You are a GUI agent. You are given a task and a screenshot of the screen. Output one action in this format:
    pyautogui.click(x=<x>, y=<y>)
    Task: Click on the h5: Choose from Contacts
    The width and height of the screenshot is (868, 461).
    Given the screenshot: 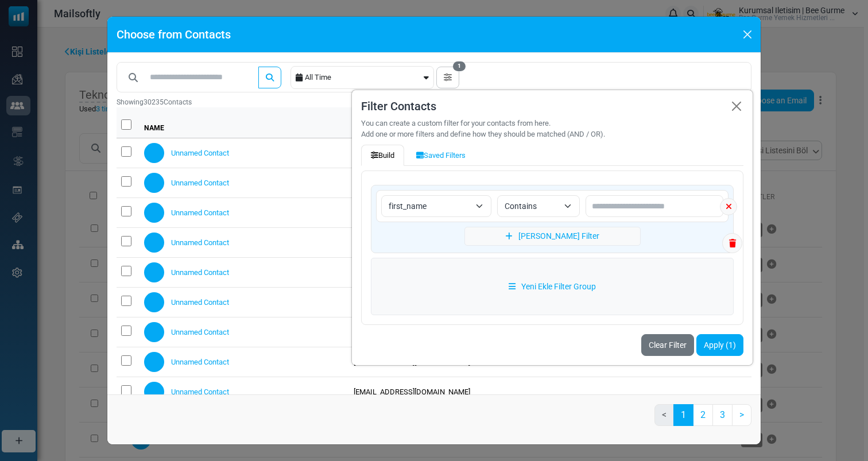 What is the action you would take?
    pyautogui.click(x=174, y=34)
    